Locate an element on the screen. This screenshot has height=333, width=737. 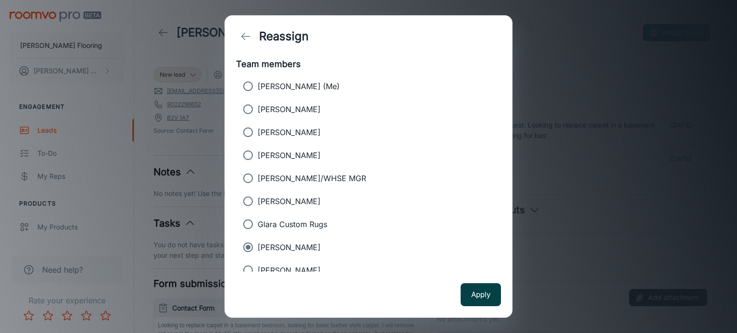
h6: Team members is located at coordinates (368, 64).